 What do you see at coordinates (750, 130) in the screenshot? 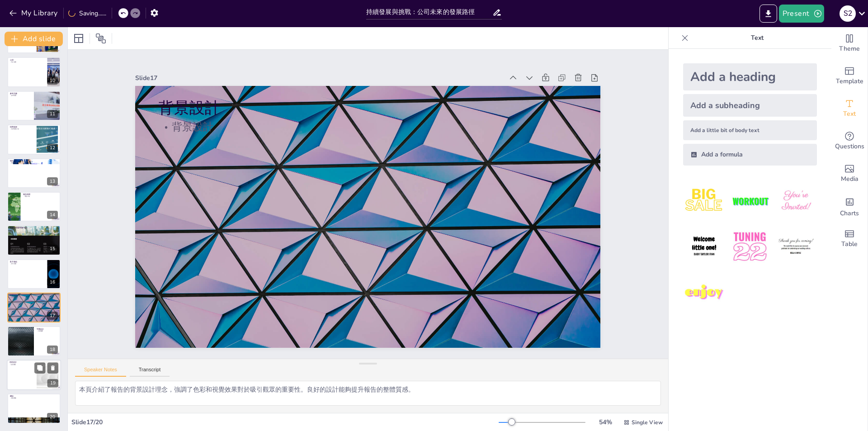
I see `div: Add a little bit of body text` at bounding box center [750, 130].